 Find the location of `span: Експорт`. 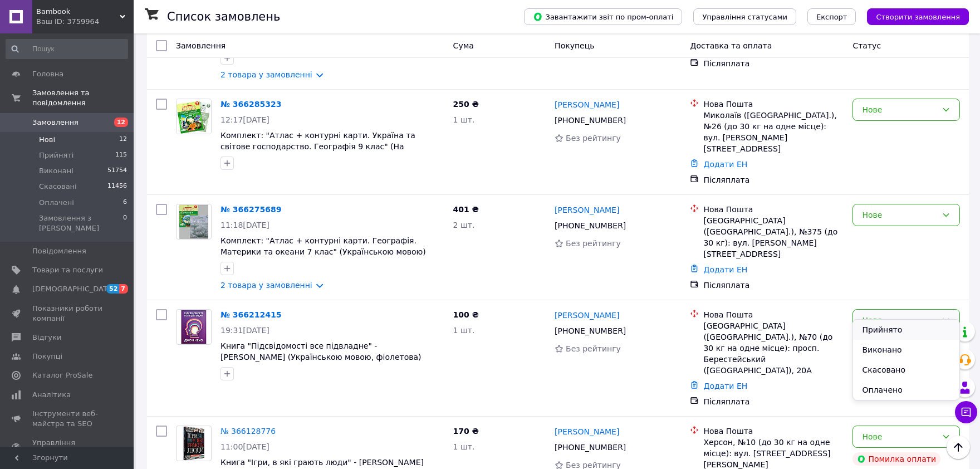

span: Експорт is located at coordinates (832, 17).